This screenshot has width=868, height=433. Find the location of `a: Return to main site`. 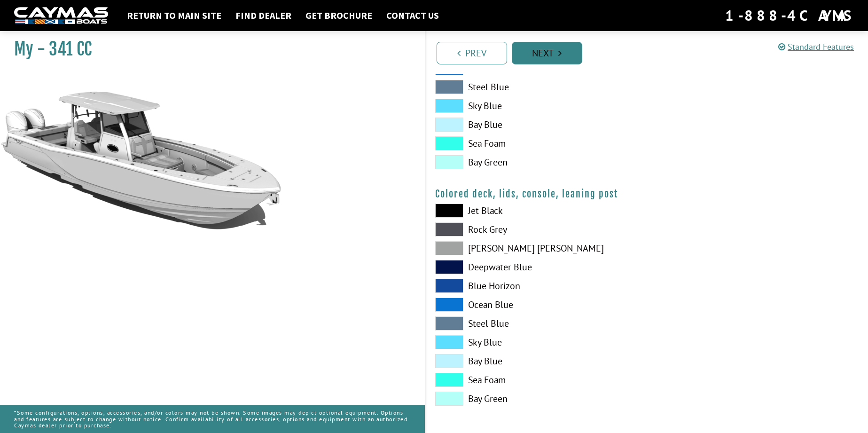

a: Return to main site is located at coordinates (174, 15).